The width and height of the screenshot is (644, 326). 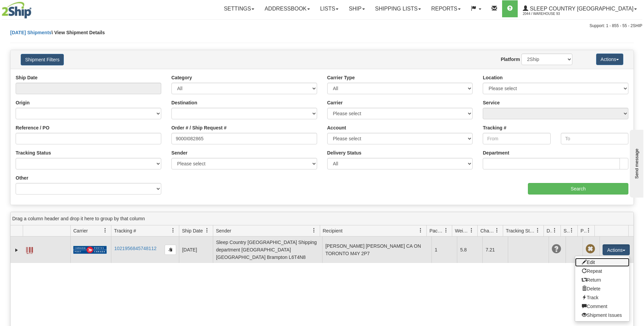 I want to click on span: Recipient, so click(x=333, y=231).